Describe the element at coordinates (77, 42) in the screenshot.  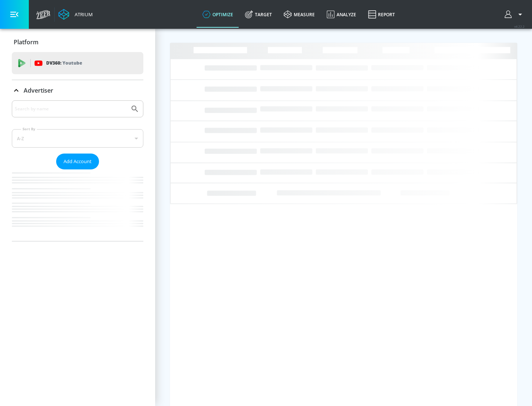
I see `div: Platform` at that location.